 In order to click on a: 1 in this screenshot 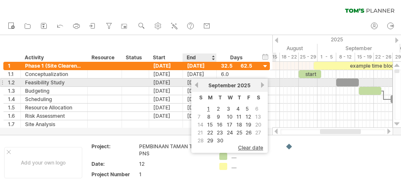, I will do `click(209, 109)`.